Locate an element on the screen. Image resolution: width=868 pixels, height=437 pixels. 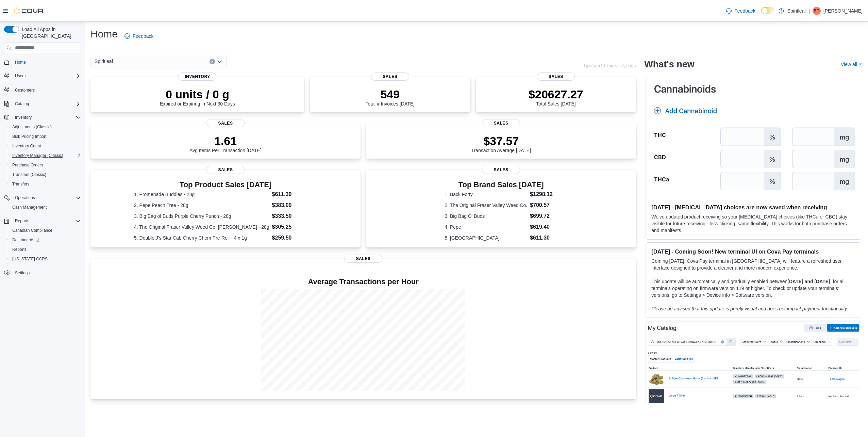
p: $20627.27 is located at coordinates (556, 95).